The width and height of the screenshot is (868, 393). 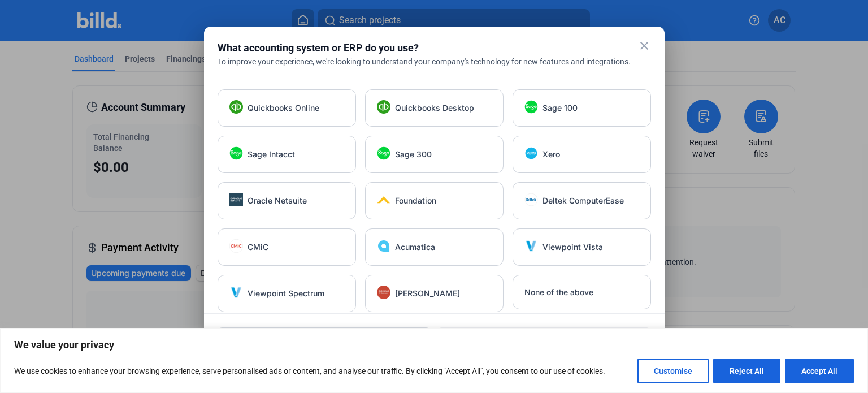 What do you see at coordinates (283, 108) in the screenshot?
I see `span: Quickbooks Online` at bounding box center [283, 108].